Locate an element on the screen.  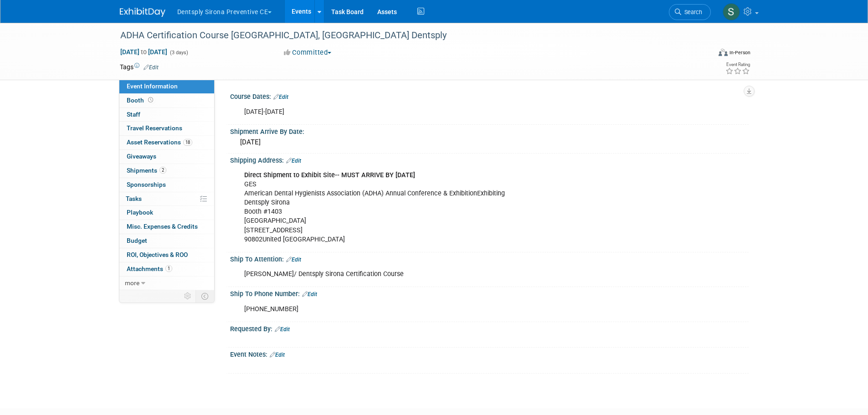
a: Misc. Expenses & Credits is located at coordinates (167, 227).